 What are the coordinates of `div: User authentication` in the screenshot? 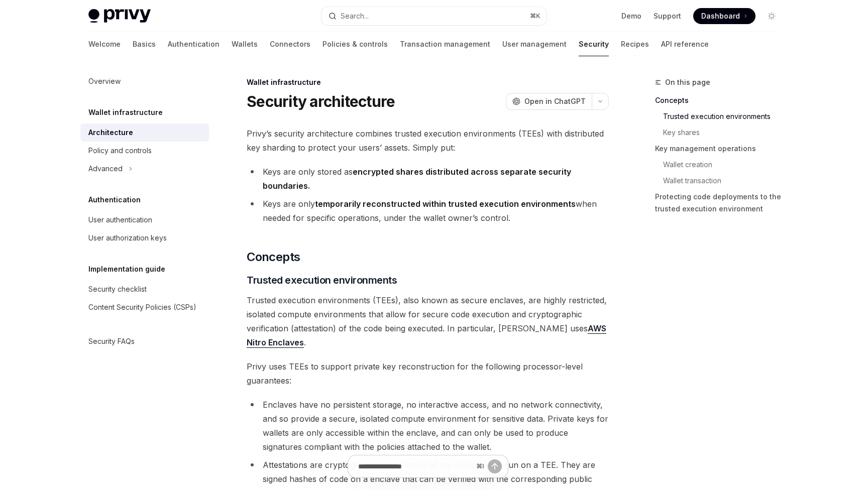 It's located at (120, 219).